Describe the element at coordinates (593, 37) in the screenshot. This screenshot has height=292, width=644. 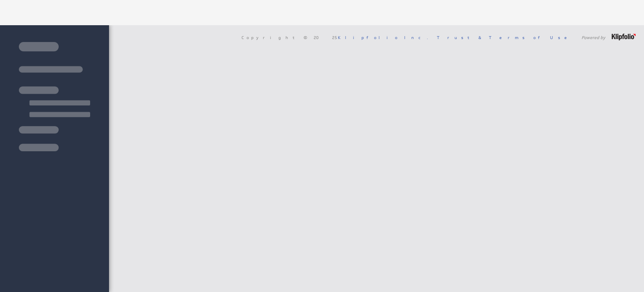
I see `span: Powered by` at that location.